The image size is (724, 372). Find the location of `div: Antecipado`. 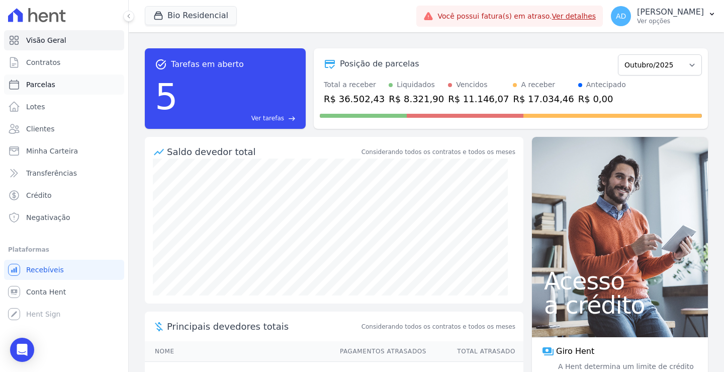

div: Antecipado is located at coordinates (606, 85).